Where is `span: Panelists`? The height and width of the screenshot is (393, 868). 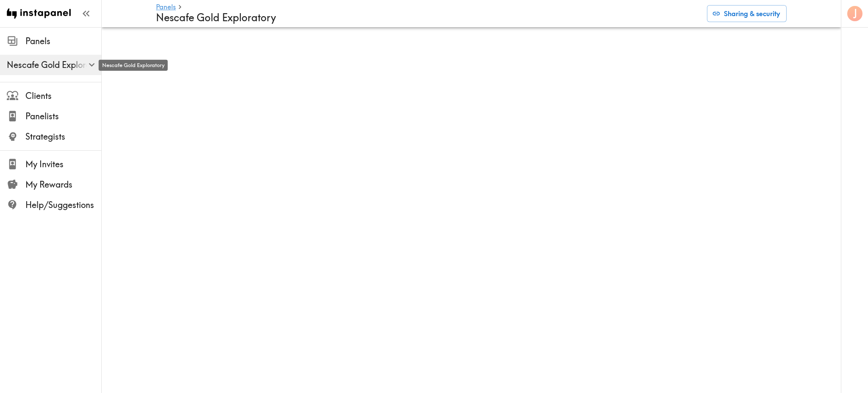 span: Panelists is located at coordinates (63, 116).